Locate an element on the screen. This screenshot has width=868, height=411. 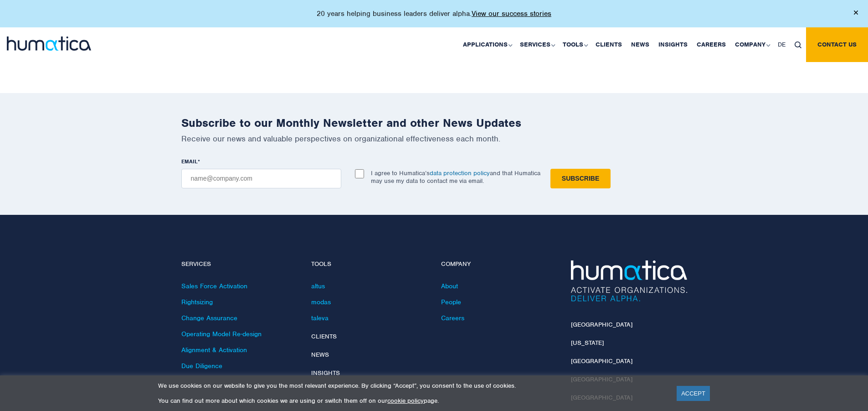
a: ACCEPT is located at coordinates (693, 393).